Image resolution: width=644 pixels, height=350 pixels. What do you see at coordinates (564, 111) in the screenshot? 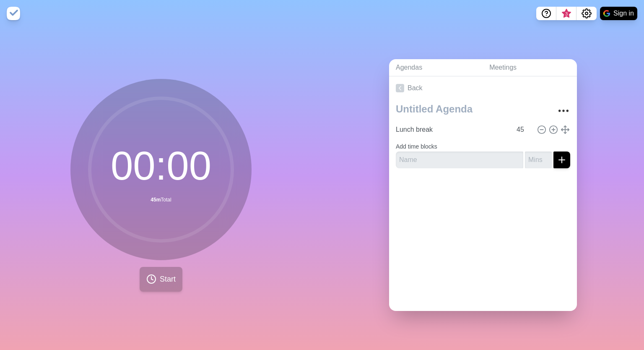
I see `button: More` at bounding box center [564, 111].